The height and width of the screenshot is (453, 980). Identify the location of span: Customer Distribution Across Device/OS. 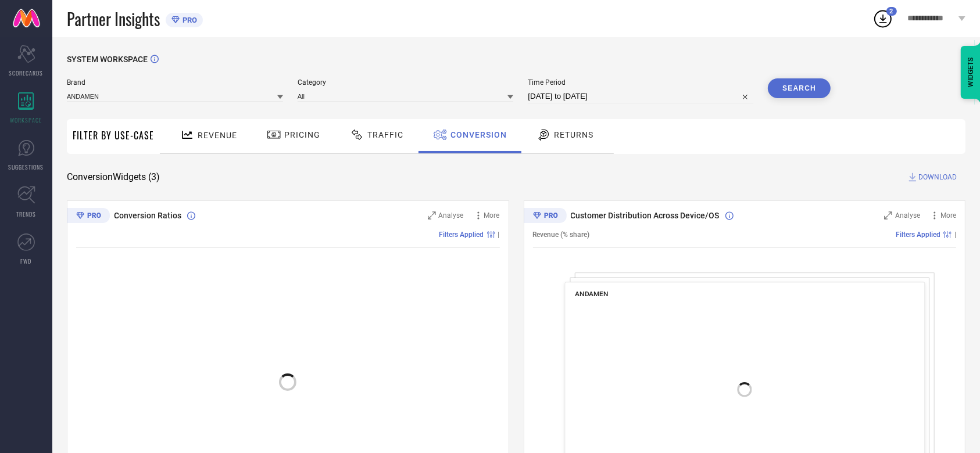
(645, 216).